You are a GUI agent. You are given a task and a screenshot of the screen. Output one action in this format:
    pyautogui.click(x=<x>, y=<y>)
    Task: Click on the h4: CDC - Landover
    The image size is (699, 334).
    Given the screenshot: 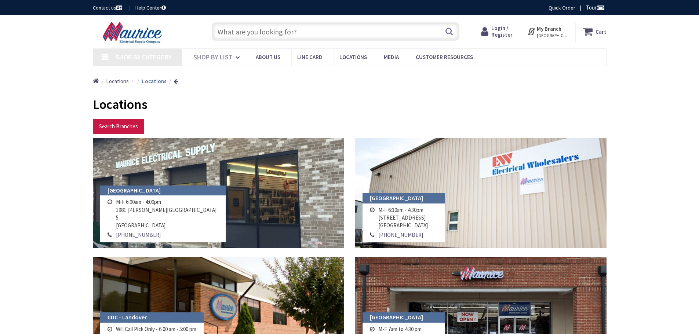 What is the action you would take?
    pyautogui.click(x=152, y=318)
    